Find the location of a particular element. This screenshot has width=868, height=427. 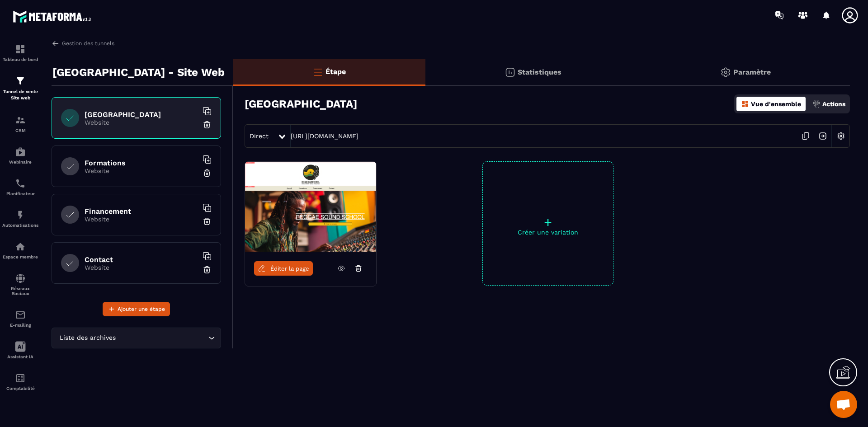

img: accountant is located at coordinates (20, 378).